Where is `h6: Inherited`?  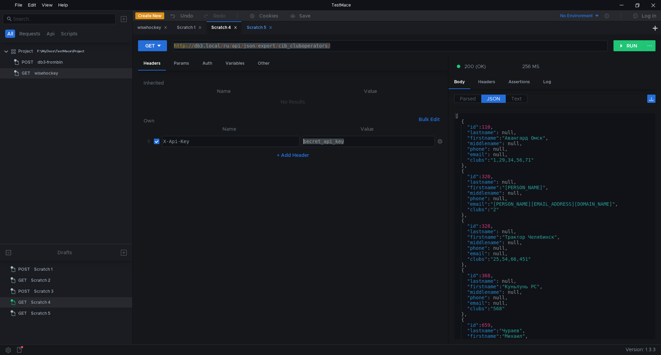
h6: Inherited is located at coordinates (293, 83).